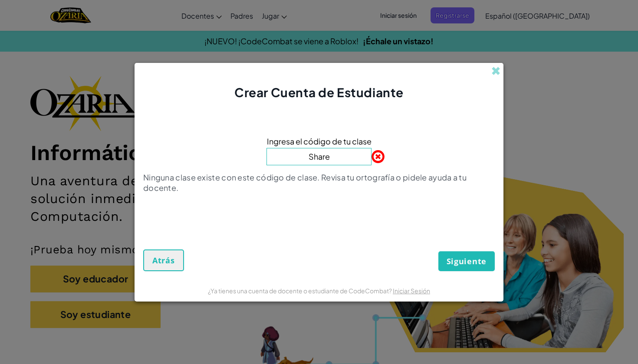 This screenshot has width=638, height=364. What do you see at coordinates (467, 261) in the screenshot?
I see `span: Siguiente` at bounding box center [467, 261].